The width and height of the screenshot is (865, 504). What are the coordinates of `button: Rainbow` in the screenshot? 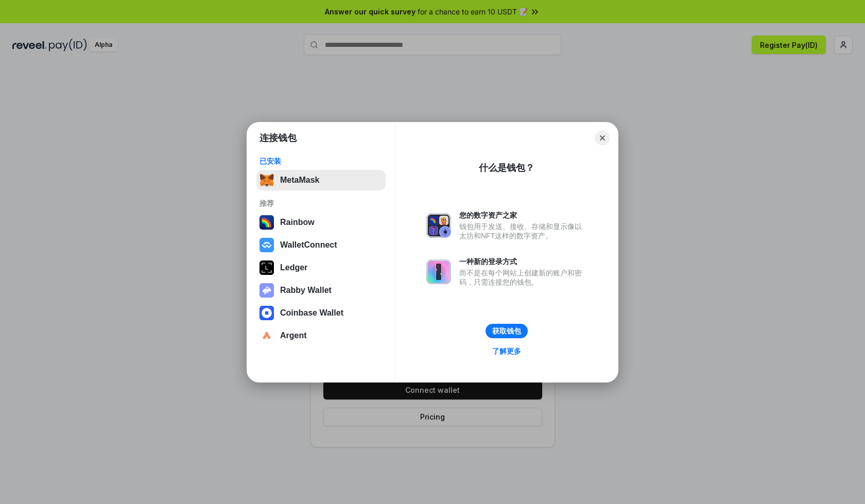 It's located at (321, 223).